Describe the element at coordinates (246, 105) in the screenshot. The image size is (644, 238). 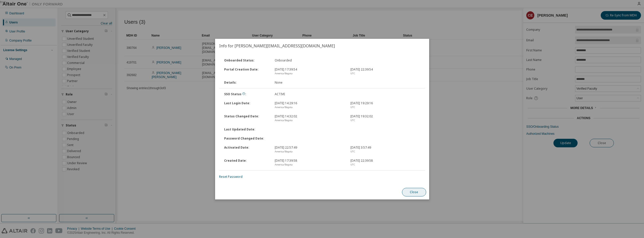
I see `div: Last Login Date :` at that location.